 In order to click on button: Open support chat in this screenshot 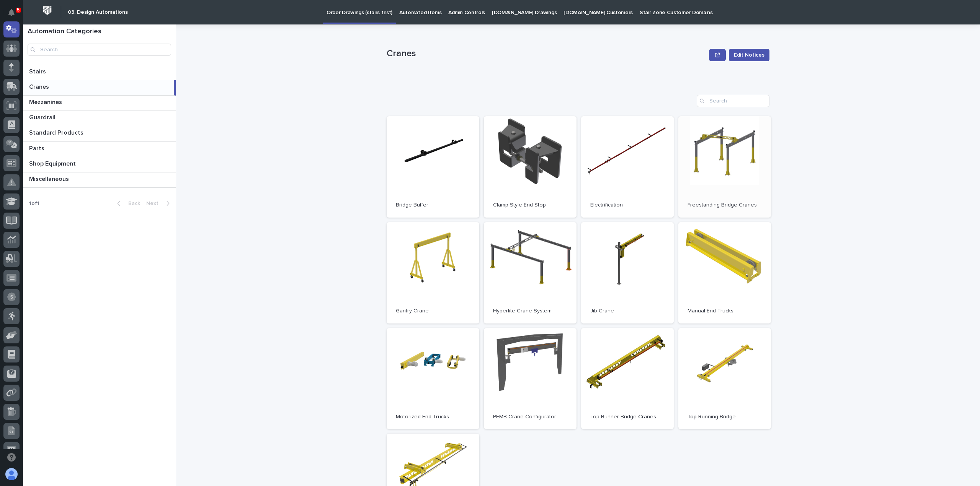, I will do `click(11, 457)`.